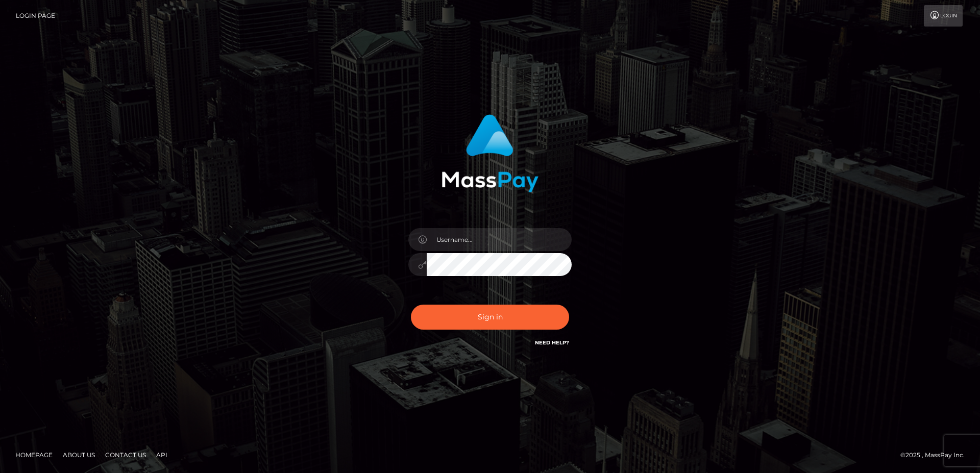 This screenshot has width=980, height=473. What do you see at coordinates (490, 153) in the screenshot?
I see `img: MassPay Login` at bounding box center [490, 153].